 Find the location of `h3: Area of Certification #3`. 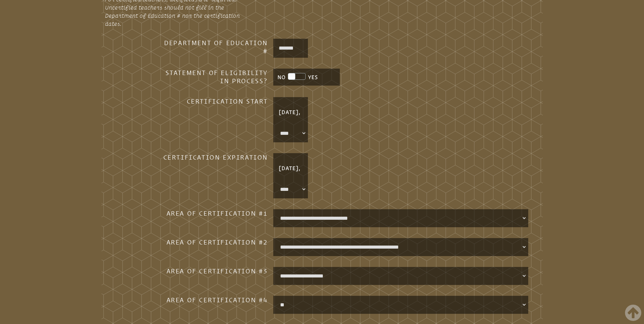

h3: Area of Certification #3 is located at coordinates (213, 271).